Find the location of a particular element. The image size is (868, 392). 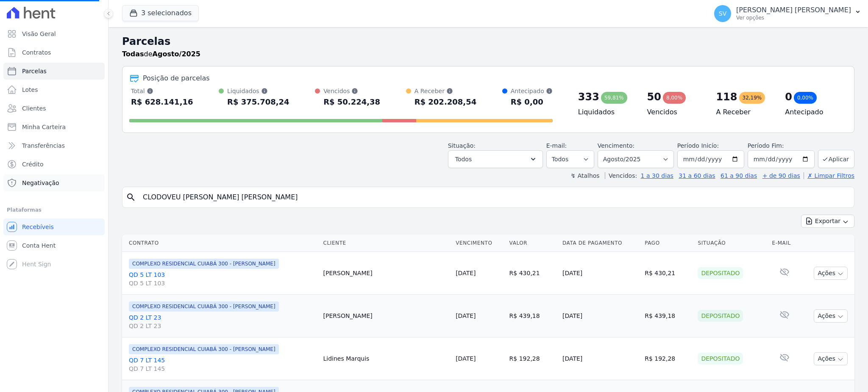

a: 31 a 60 dias is located at coordinates (697, 176).